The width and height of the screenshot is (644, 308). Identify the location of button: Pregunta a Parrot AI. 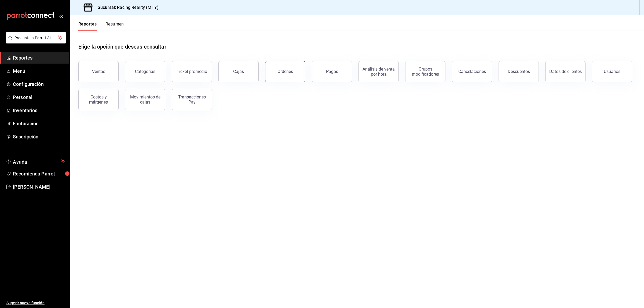
(36, 38).